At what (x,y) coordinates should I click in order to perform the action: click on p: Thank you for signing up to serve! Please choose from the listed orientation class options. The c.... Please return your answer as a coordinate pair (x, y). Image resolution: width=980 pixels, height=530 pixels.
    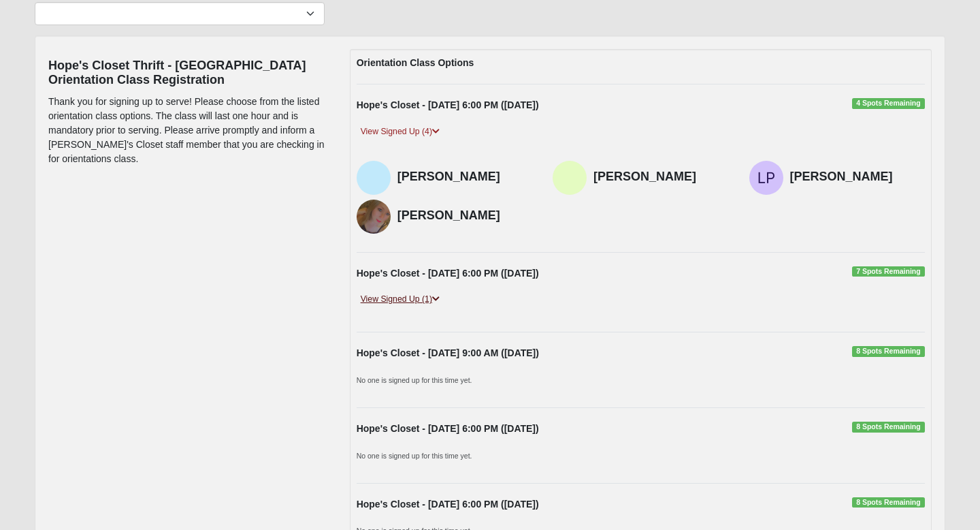
    Looking at the image, I should click on (188, 130).